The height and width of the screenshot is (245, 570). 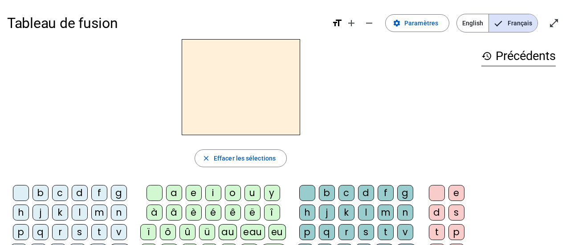 What do you see at coordinates (277, 232) in the screenshot?
I see `div: eu` at bounding box center [277, 232].